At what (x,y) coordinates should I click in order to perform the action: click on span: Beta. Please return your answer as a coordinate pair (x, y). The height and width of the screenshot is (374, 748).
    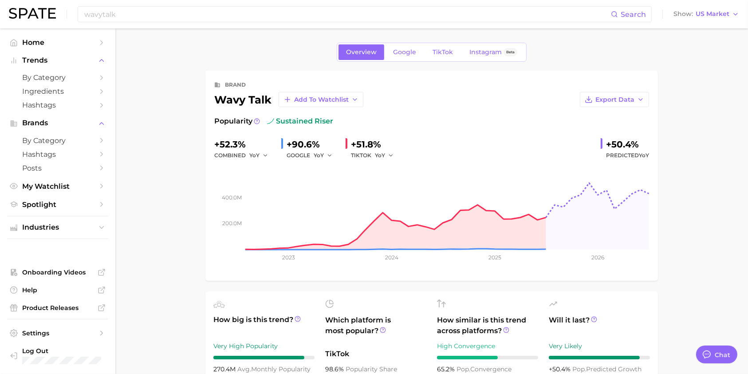
    Looking at the image, I should click on (510, 52).